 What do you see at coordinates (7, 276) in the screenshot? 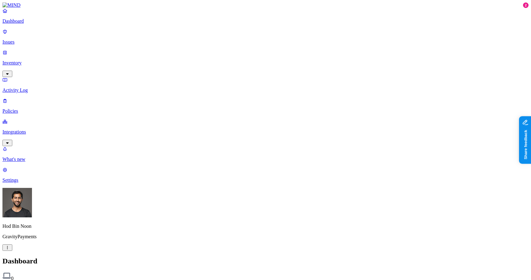
I see `img: svg%3e` at bounding box center [7, 276].